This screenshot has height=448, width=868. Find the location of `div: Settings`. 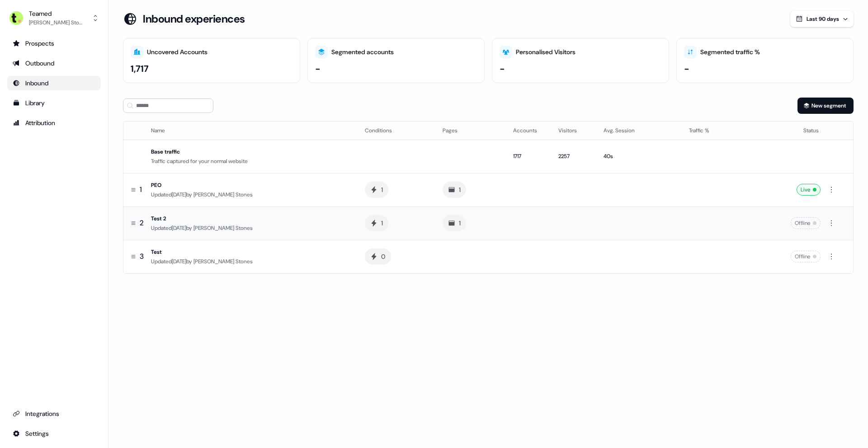

div: Settings is located at coordinates (54, 433).